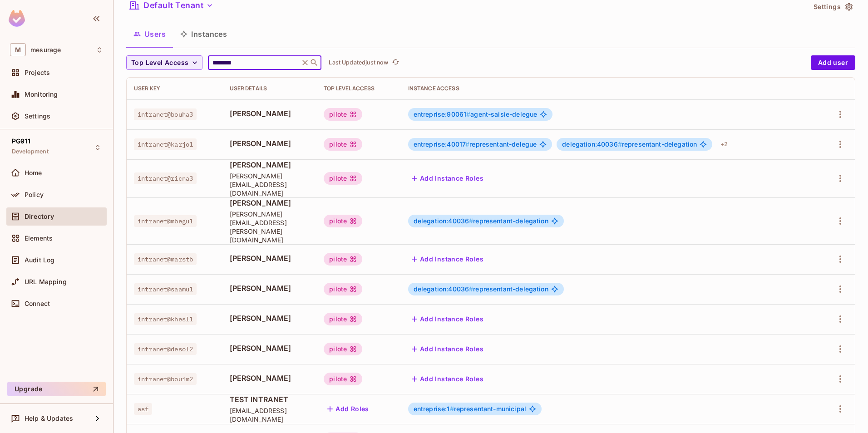 The width and height of the screenshot is (868, 433). I want to click on div: Instance Access, so click(610, 88).